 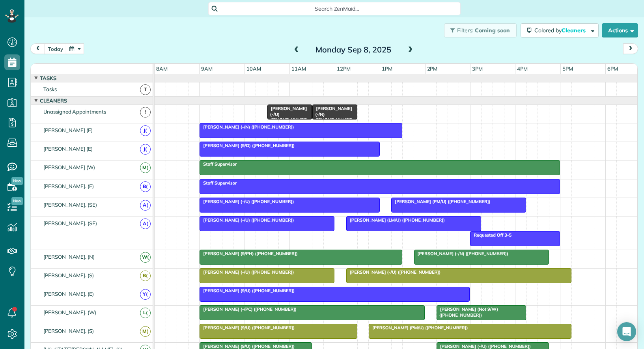 What do you see at coordinates (559, 31) in the screenshot?
I see `button: Colored byCleaners` at bounding box center [559, 31].